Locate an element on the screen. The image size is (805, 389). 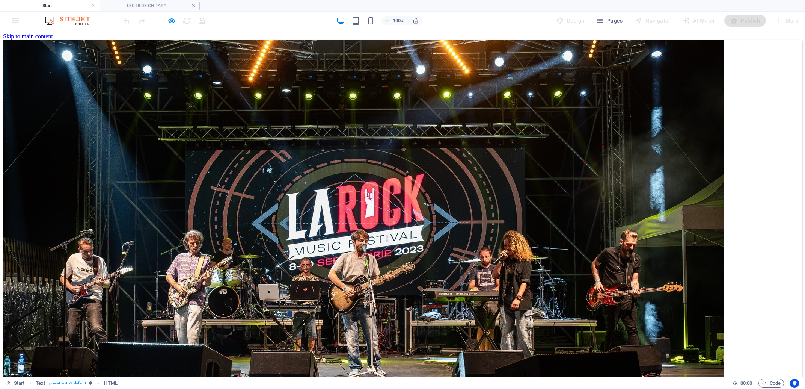
button: Code is located at coordinates (771, 383).